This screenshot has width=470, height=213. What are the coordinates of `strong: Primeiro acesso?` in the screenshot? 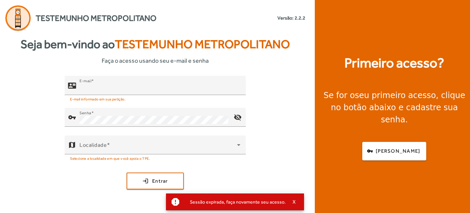 It's located at (394, 63).